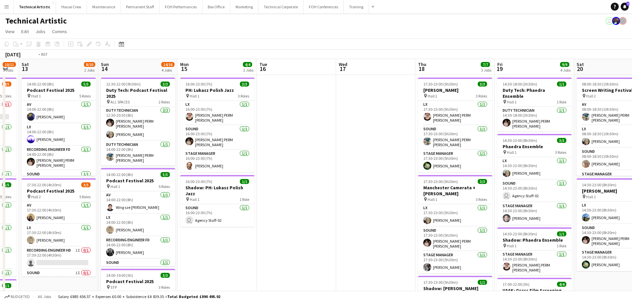 The height and width of the screenshot is (302, 632). Describe the element at coordinates (44, 297) in the screenshot. I see `span: All jobs` at that location.